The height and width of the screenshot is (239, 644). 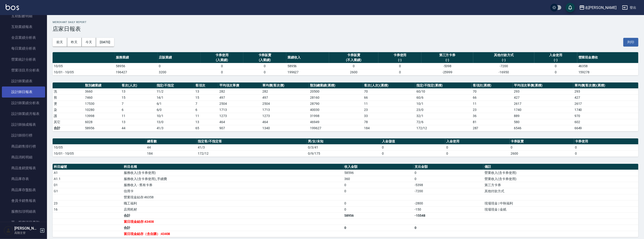 What do you see at coordinates (88, 209) in the screenshot?
I see `td: 16` at bounding box center [88, 209].